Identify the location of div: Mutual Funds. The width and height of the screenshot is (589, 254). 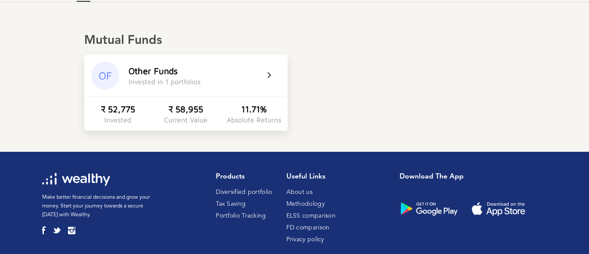
(294, 41).